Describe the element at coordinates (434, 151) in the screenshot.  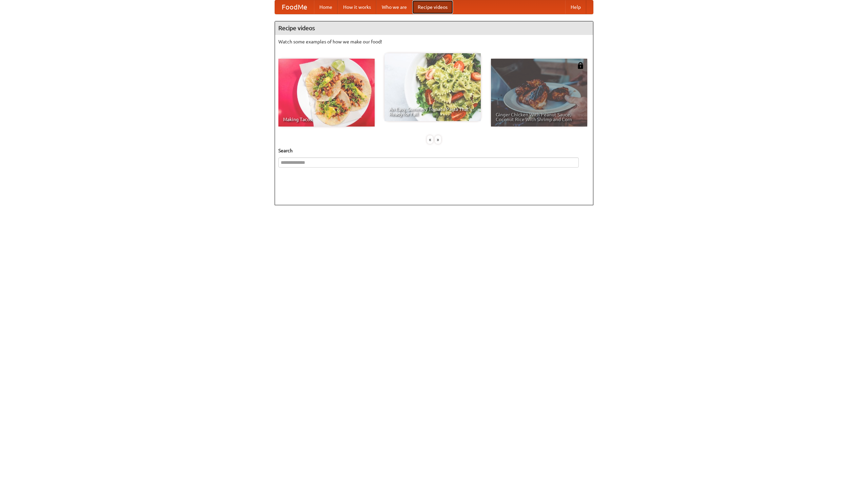
I see `h5: Search` at that location.